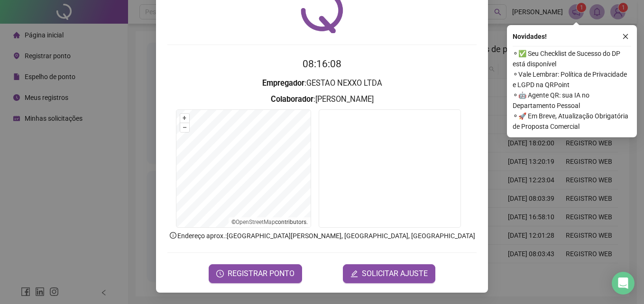 The image size is (644, 304). What do you see at coordinates (255, 222) in the screenshot?
I see `a: OpenStreetMap` at bounding box center [255, 222].